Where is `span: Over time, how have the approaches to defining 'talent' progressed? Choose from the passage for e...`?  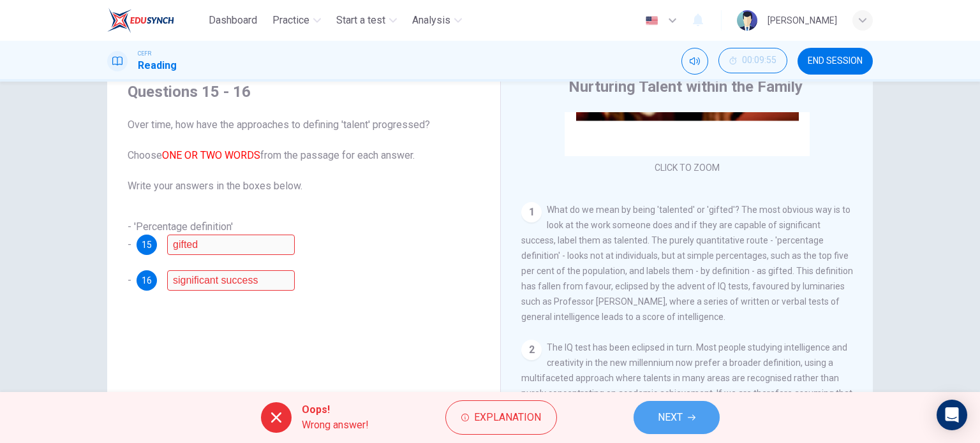
span: Over time, how have the approaches to defining 'talent' progressed? Choose from the passage for e... is located at coordinates (304, 155).